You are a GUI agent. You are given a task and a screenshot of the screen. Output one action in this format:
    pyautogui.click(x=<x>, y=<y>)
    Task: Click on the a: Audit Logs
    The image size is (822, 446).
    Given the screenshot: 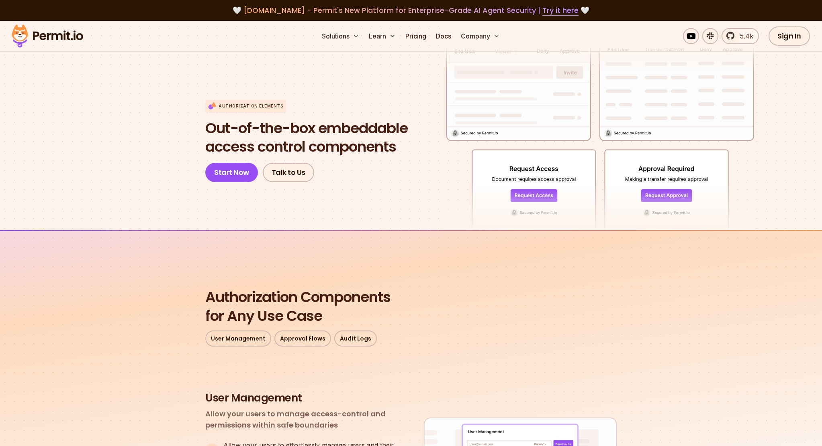 What is the action you would take?
    pyautogui.click(x=355, y=339)
    